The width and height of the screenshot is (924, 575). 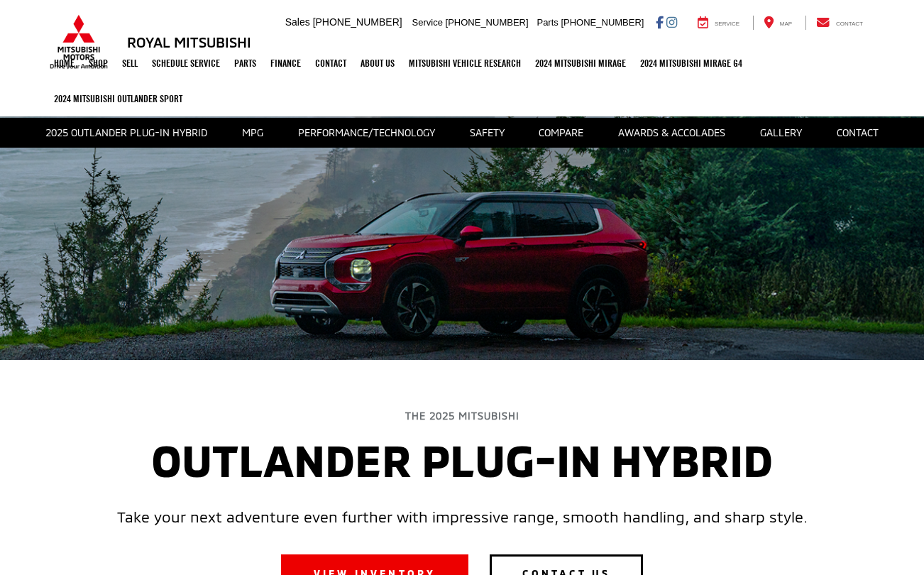 What do you see at coordinates (130, 63) in the screenshot?
I see `a: Sell` at bounding box center [130, 63].